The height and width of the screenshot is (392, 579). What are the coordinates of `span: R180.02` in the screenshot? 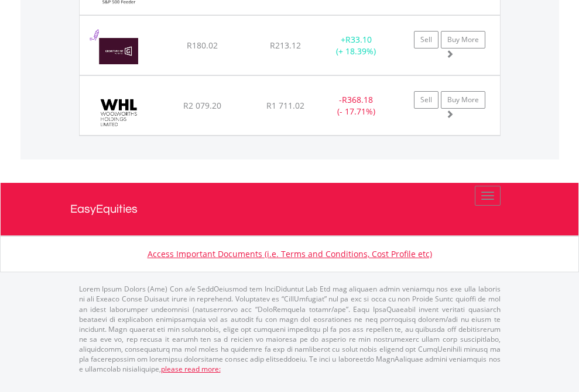 It's located at (202, 45).